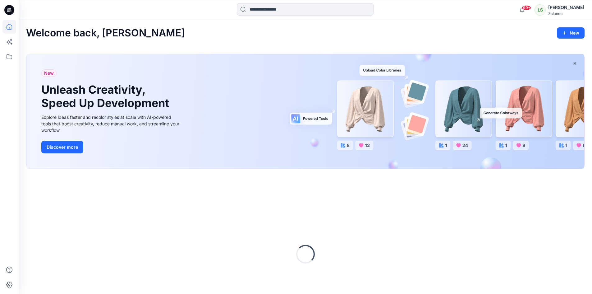 The width and height of the screenshot is (592, 294). What do you see at coordinates (540, 10) in the screenshot?
I see `div: LS` at bounding box center [540, 10].